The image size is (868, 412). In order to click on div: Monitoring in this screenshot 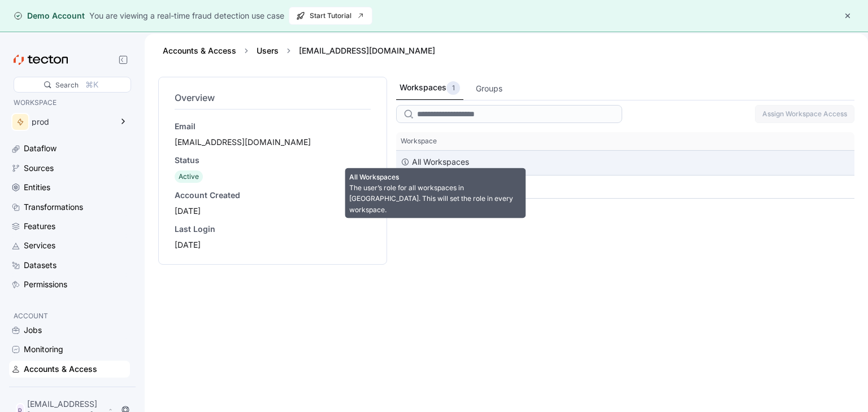, I will do `click(43, 349)`.